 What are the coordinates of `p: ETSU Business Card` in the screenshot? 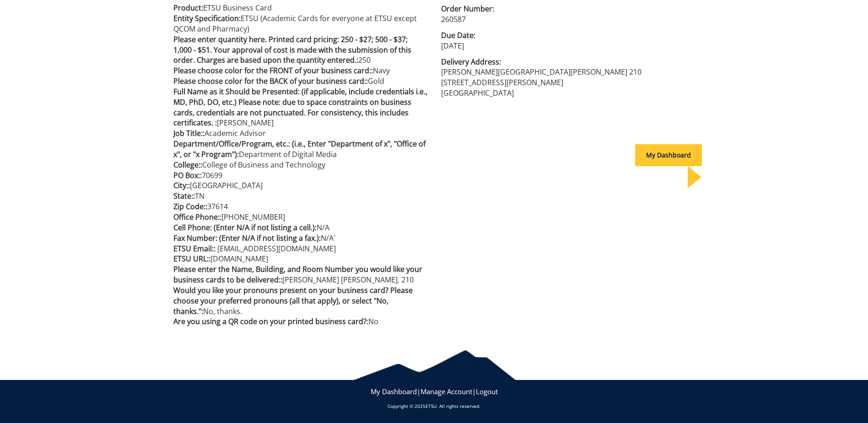 It's located at (300, 8).